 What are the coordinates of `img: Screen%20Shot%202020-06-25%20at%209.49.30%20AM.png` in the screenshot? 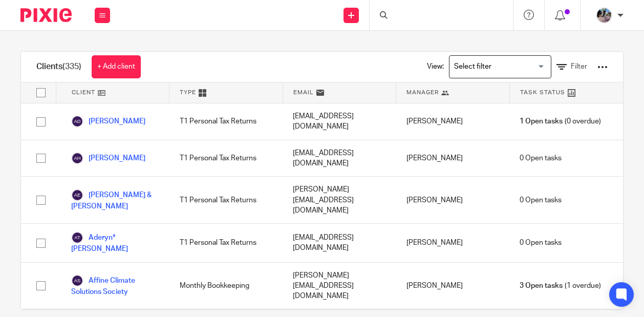 It's located at (604, 16).